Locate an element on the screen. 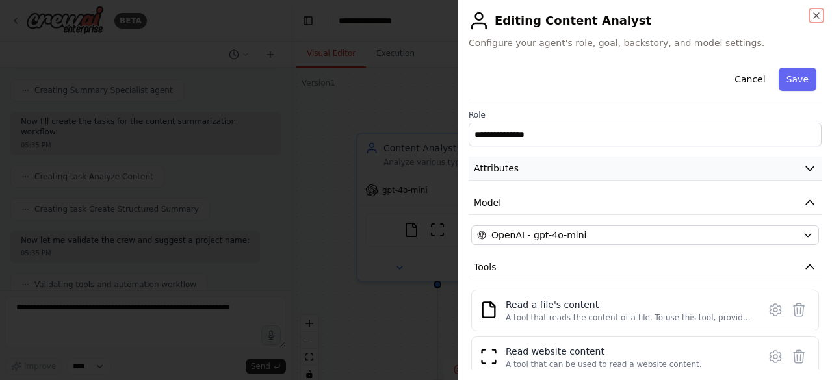 This screenshot has height=380, width=832. div: A tool that reads the content of a file. To use this tool, provide a 'file_path' parameter with t... is located at coordinates (628, 318).